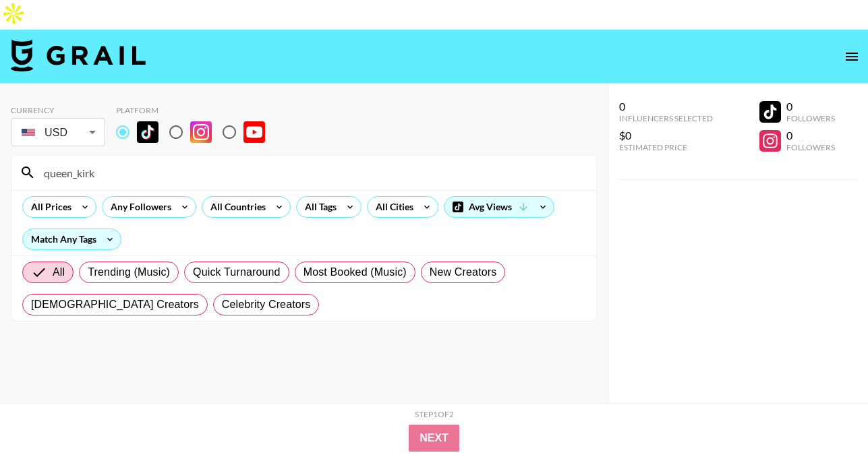  I want to click on img: YouTube, so click(255, 132).